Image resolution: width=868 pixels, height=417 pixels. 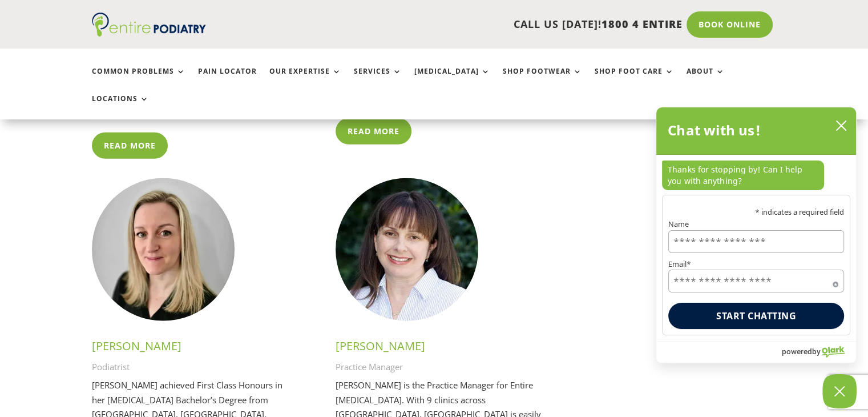 I want to click on input: Email, so click(x=757, y=281).